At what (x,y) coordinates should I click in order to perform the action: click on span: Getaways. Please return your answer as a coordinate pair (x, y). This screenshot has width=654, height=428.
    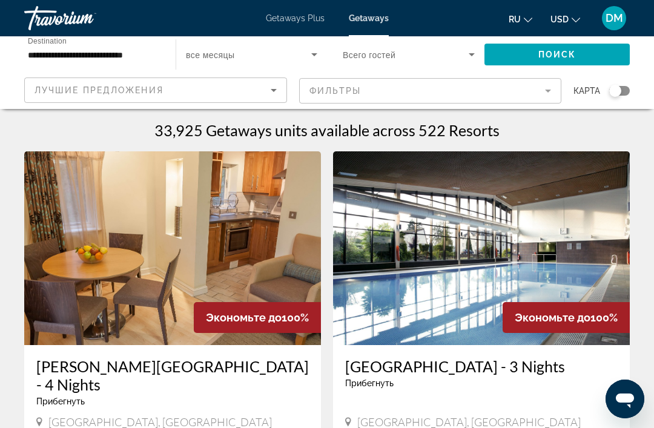
    Looking at the image, I should click on (369, 18).